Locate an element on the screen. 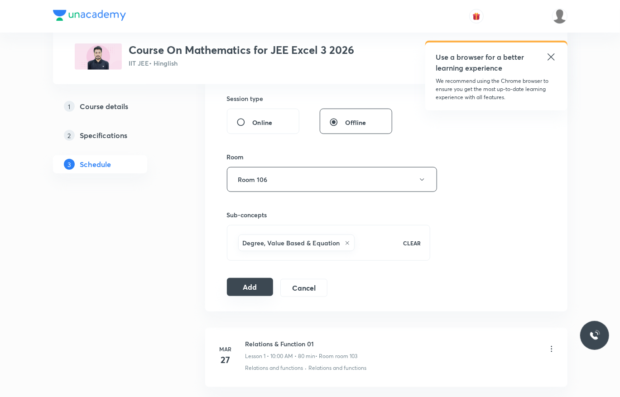 This screenshot has height=397, width=620. h6: Room is located at coordinates (236, 157).